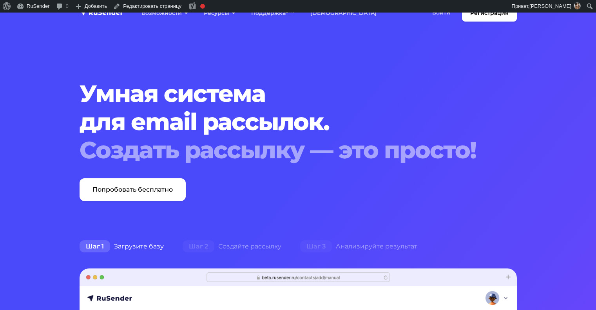 Image resolution: width=596 pixels, height=310 pixels. I want to click on a: Попробовать бесплатно, so click(132, 190).